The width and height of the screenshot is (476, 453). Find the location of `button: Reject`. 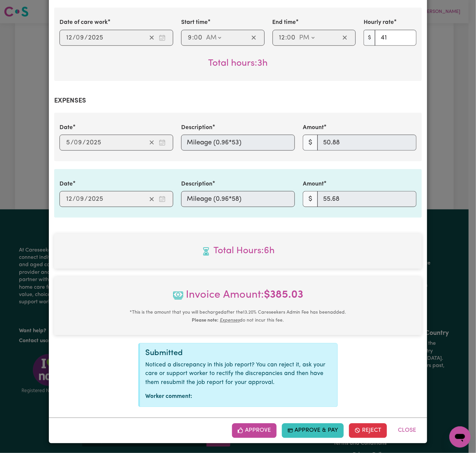

button: Reject is located at coordinates (368, 431).